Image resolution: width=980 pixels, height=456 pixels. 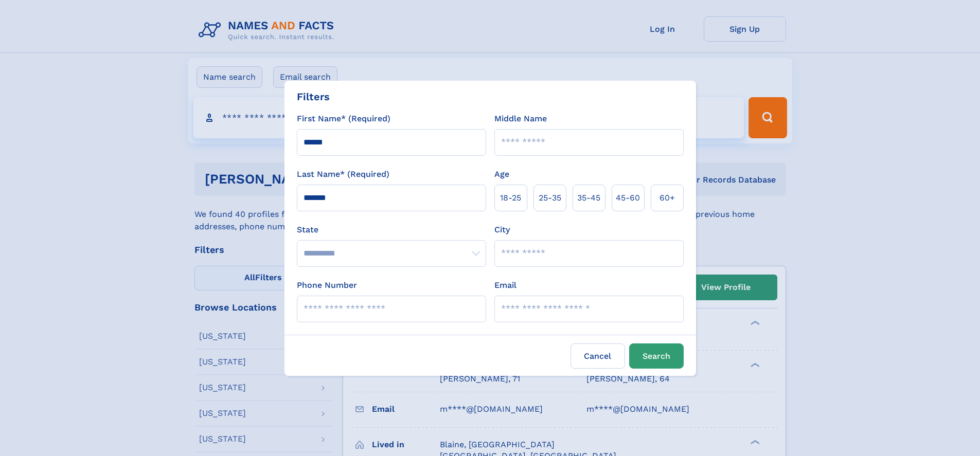 I want to click on label: Age, so click(x=501, y=174).